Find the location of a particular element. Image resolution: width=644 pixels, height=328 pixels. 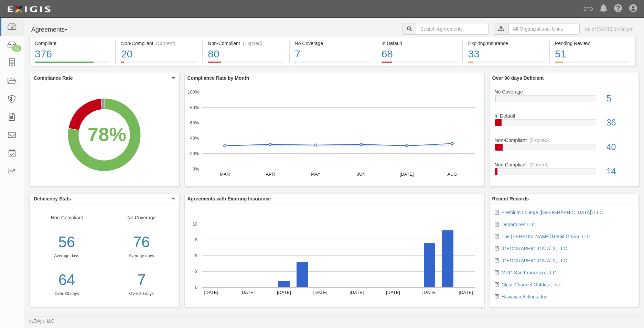

a: Expiring Insurance33 is located at coordinates (506, 64).